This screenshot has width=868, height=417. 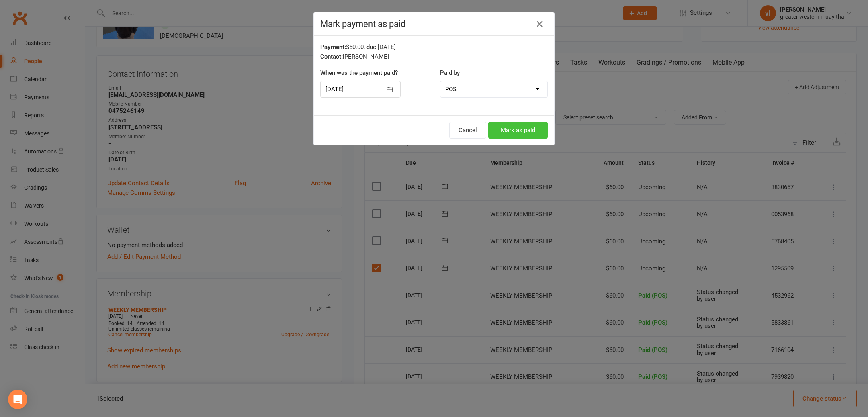 I want to click on button: Close, so click(x=540, y=24).